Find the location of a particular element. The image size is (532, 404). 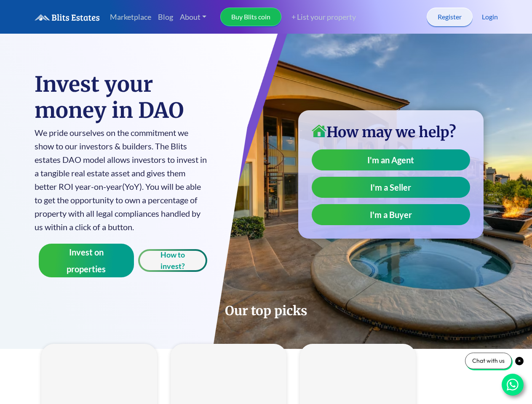

a: + List your property is located at coordinates (318, 17).